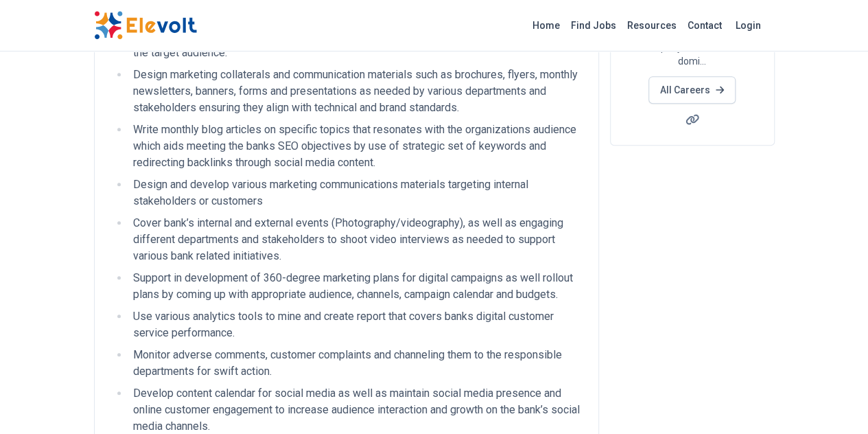 This screenshot has width=868, height=434. Describe the element at coordinates (834, 401) in the screenshot. I see `div: Chat Widget` at that location.